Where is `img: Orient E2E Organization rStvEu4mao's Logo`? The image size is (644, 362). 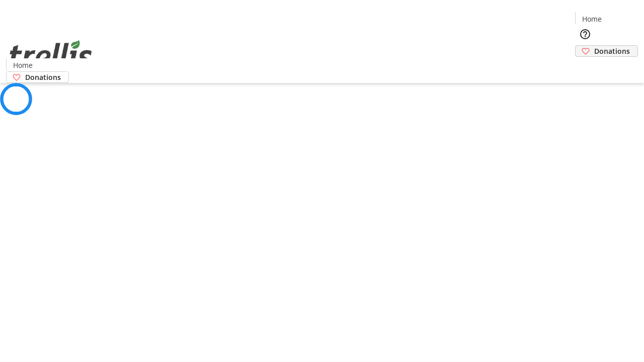 img: Orient E2E Organization rStvEu4mao's Logo is located at coordinates (51, 54).